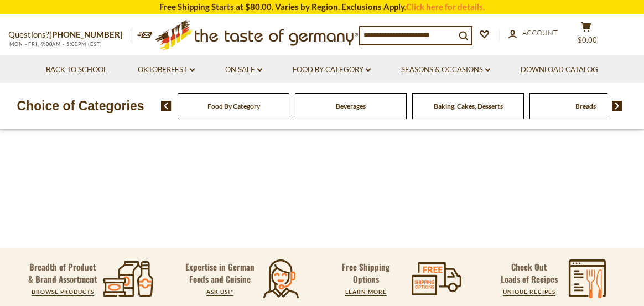  Describe the element at coordinates (468, 106) in the screenshot. I see `a: Baking, Cakes, Desserts` at that location.